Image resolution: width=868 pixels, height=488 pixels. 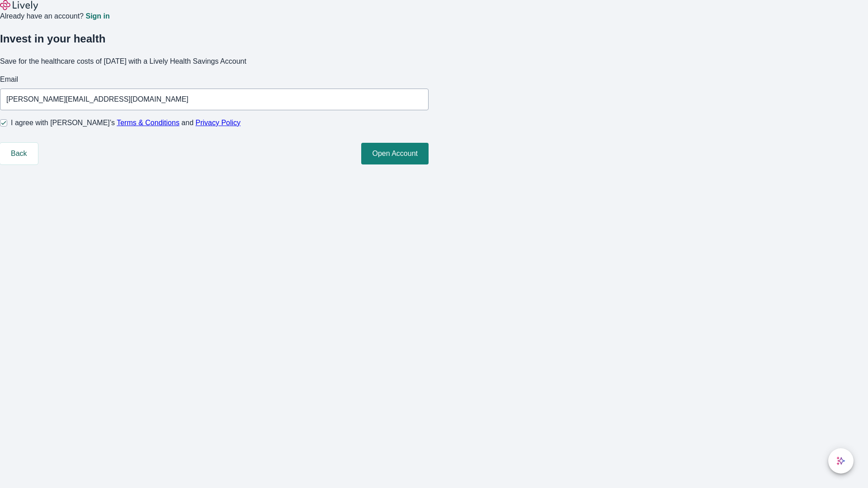 What do you see at coordinates (148, 122) in the screenshot?
I see `a: Terms & Conditions` at bounding box center [148, 122].